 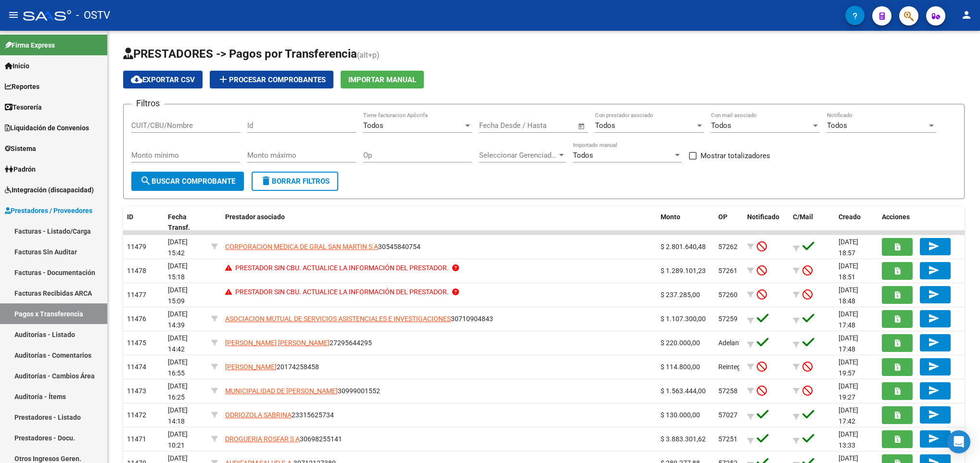 I want to click on span: Buscar Comprobante, so click(x=188, y=181).